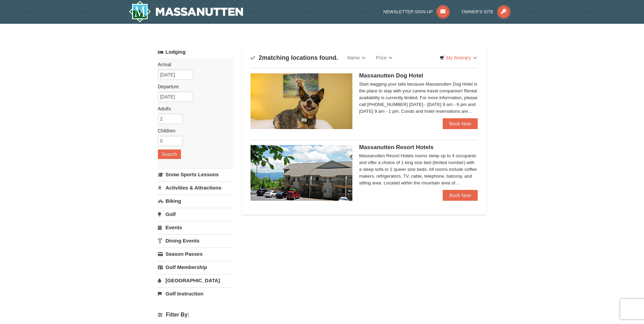 The image size is (644, 324). I want to click on span: Owner's Site, so click(478, 12).